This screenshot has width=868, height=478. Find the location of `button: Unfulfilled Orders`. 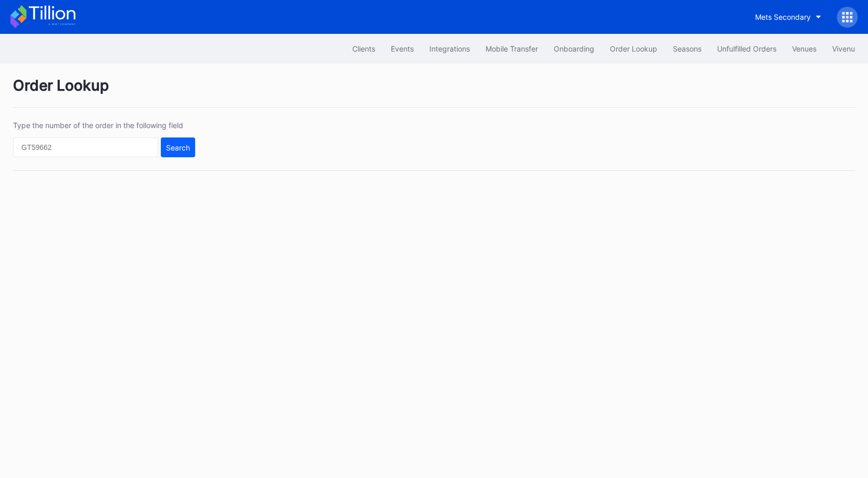

button: Unfulfilled Orders is located at coordinates (747, 48).